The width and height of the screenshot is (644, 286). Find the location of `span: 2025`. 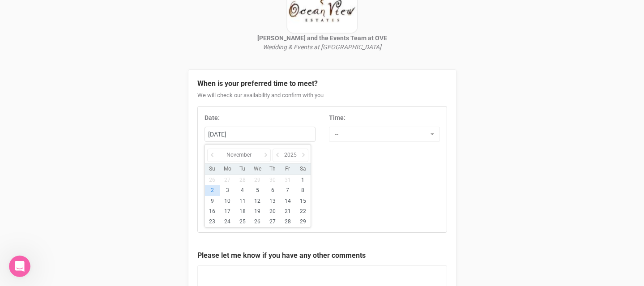

span: 2025 is located at coordinates (290, 154).